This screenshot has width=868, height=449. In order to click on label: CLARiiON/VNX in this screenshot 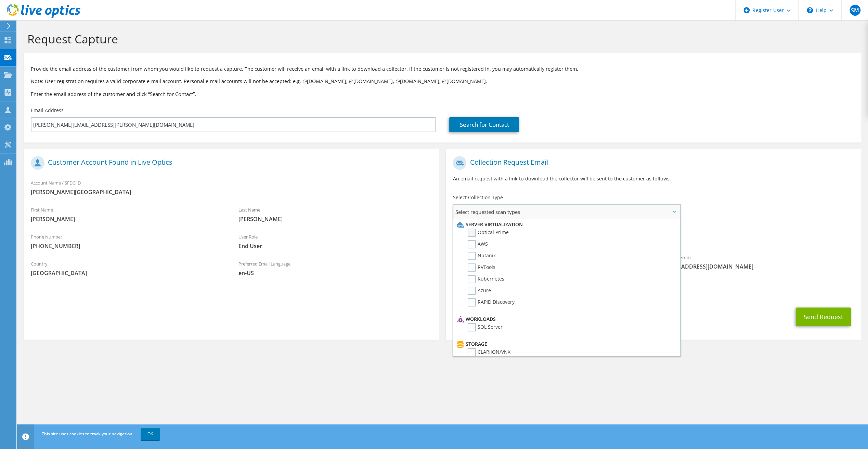, I will do `click(489, 353)`.